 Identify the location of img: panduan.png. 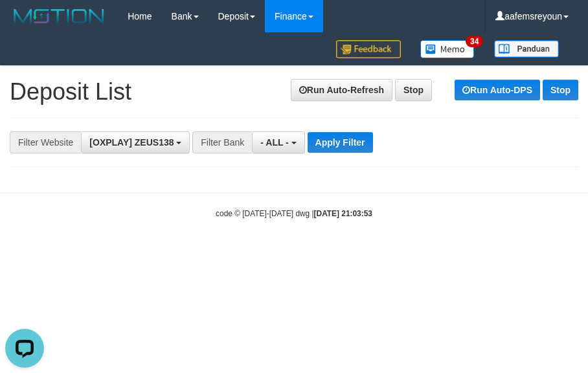
(526, 49).